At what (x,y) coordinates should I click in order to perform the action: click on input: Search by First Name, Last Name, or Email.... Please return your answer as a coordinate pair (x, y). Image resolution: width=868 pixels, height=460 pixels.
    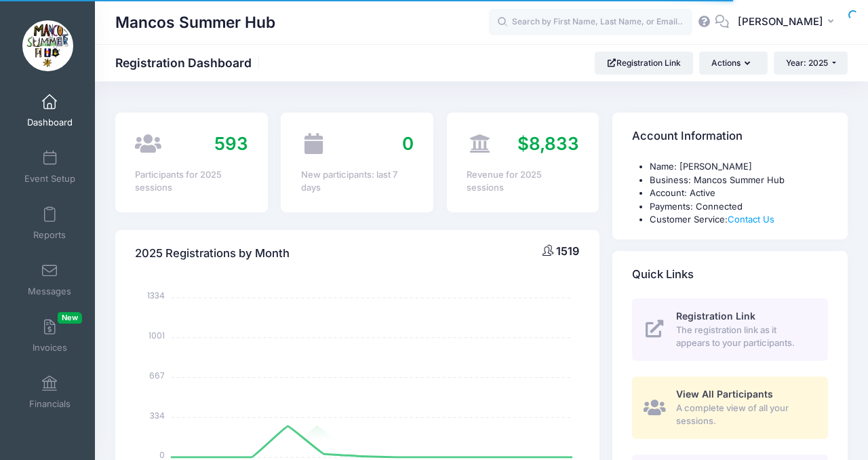
    Looking at the image, I should click on (591, 23).